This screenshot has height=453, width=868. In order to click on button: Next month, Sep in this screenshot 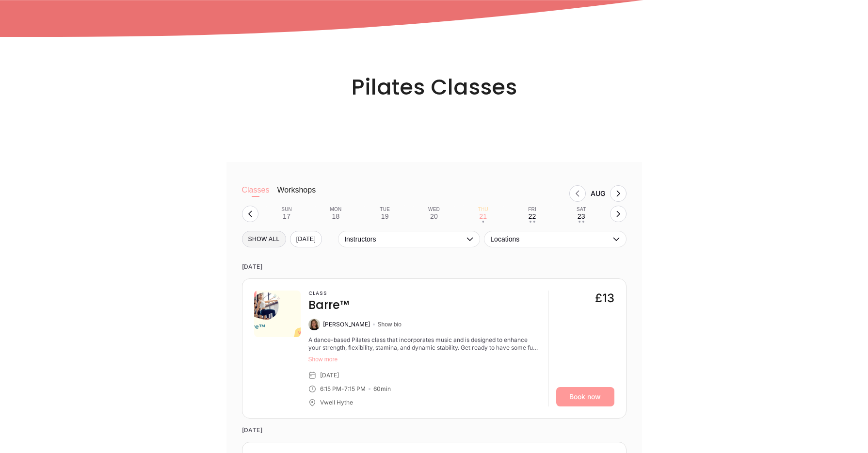, I will do `click(618, 194)`.